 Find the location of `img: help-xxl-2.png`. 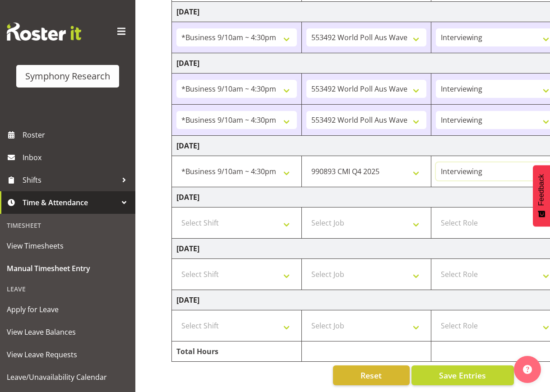

img: help-xxl-2.png is located at coordinates (528, 369).